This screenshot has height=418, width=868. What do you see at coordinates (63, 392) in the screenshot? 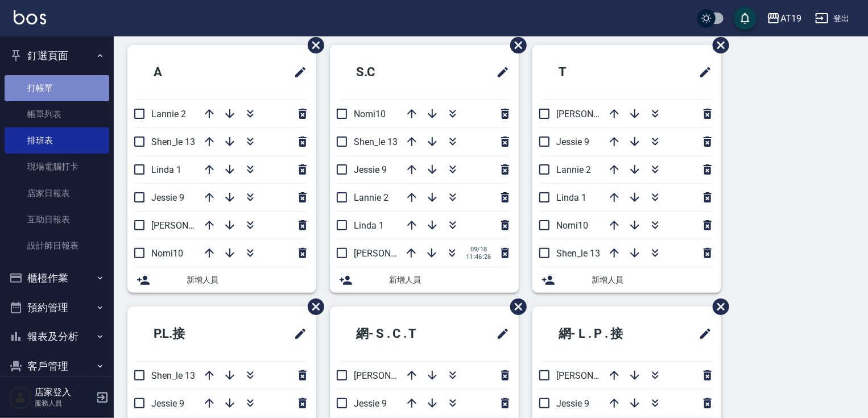
I see `h5: 店家登入` at bounding box center [63, 392].